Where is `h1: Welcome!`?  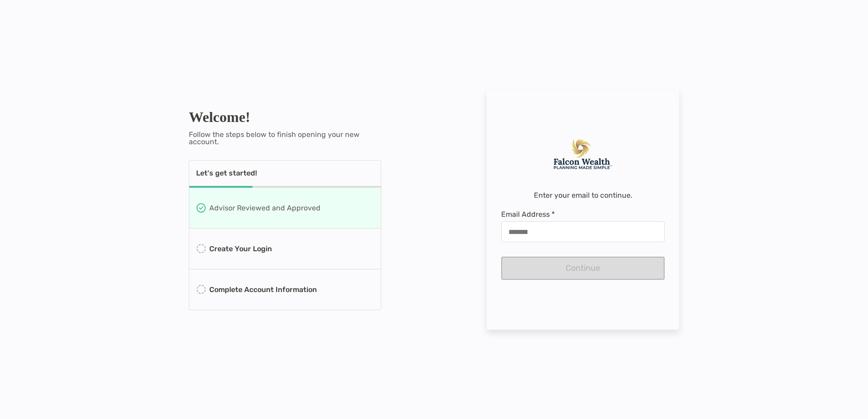
h1: Welcome! is located at coordinates (285, 117).